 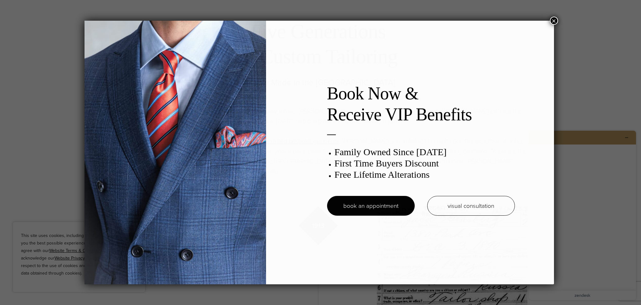 I want to click on button: Close, so click(x=554, y=21).